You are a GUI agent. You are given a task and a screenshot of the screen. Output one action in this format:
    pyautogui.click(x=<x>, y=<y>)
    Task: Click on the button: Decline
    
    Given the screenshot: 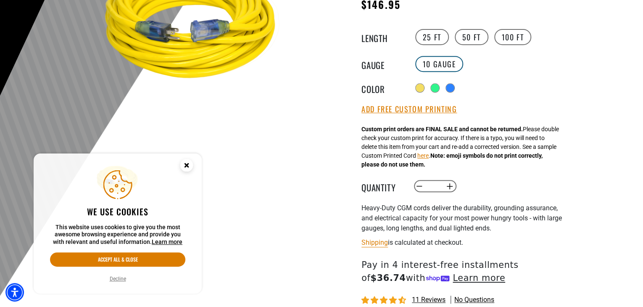 What is the action you would take?
    pyautogui.click(x=118, y=278)
    